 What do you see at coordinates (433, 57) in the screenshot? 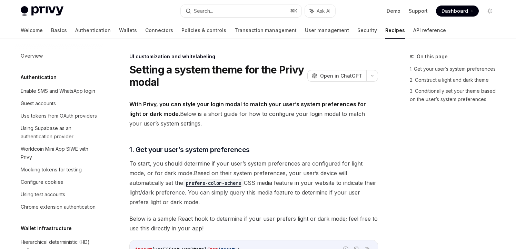
I see `span: On this page` at bounding box center [433, 57].